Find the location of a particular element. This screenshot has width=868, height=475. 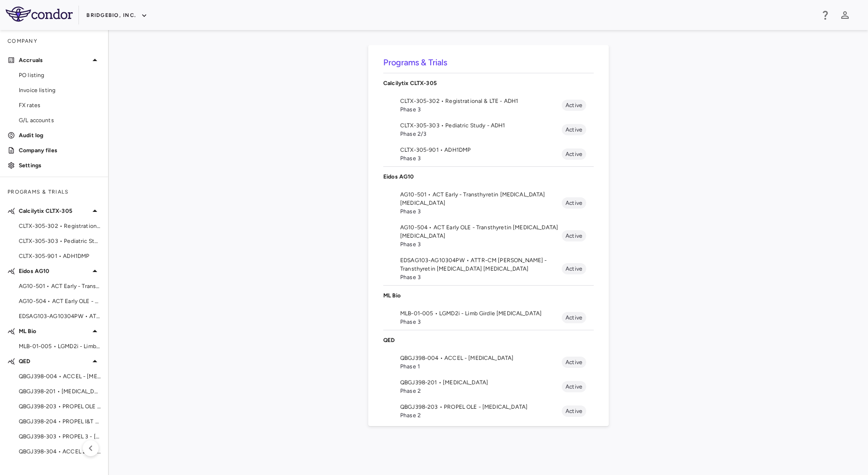

span: Invoice listing is located at coordinates (59, 90).